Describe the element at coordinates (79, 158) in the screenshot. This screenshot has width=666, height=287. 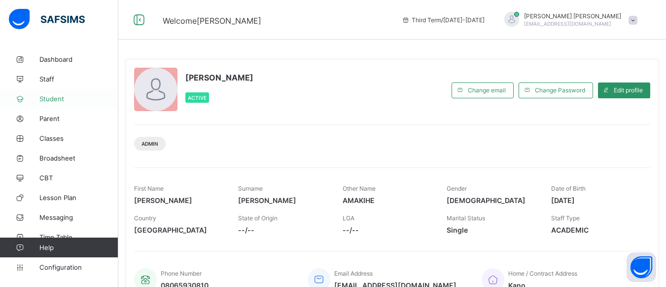
I see `span: Broadsheet` at that location.